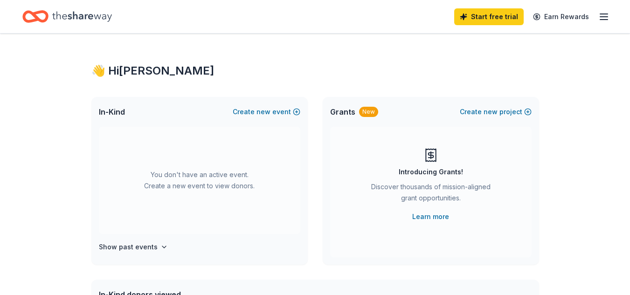  Describe the element at coordinates (496, 112) in the screenshot. I see `button: Createnewproject` at that location.